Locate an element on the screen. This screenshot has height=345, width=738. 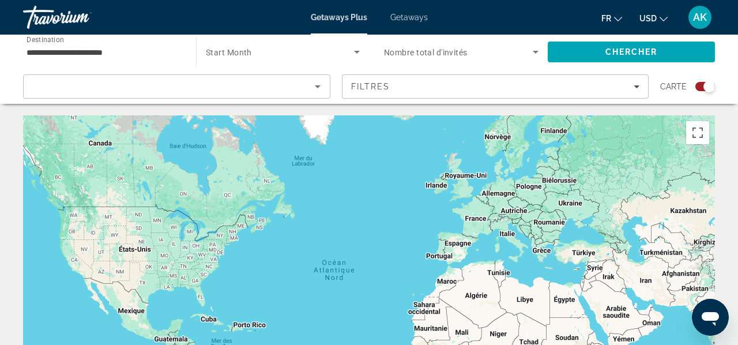
span: Filtres is located at coordinates (371, 86).